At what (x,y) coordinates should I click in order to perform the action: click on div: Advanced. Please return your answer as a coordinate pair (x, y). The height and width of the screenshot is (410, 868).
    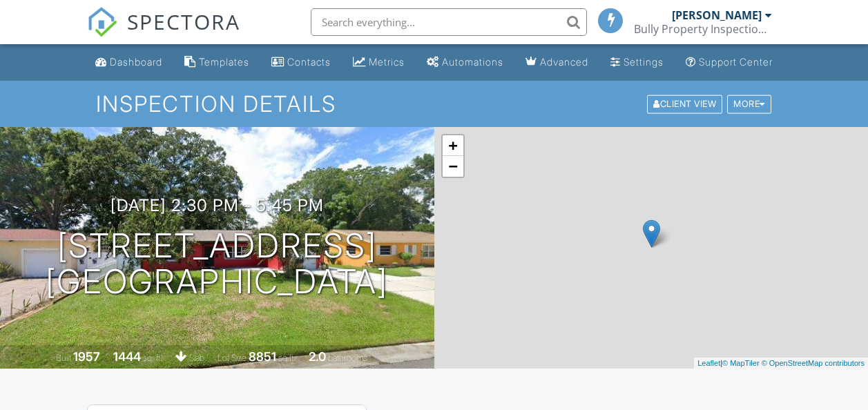
    Looking at the image, I should click on (564, 62).